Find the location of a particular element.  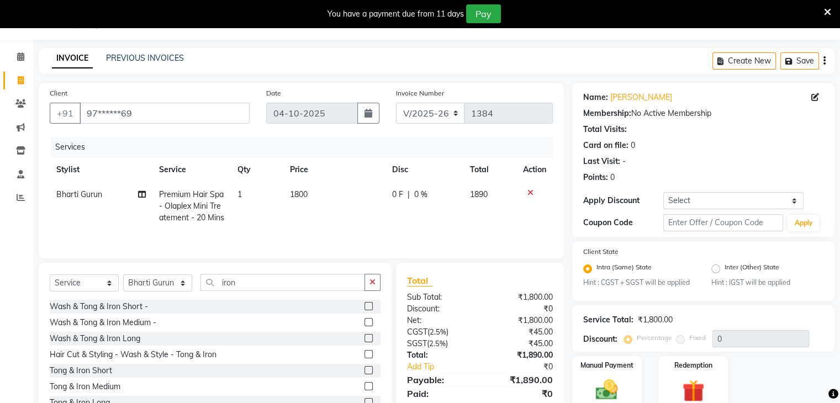

div: Sub Total: is located at coordinates (439, 297).